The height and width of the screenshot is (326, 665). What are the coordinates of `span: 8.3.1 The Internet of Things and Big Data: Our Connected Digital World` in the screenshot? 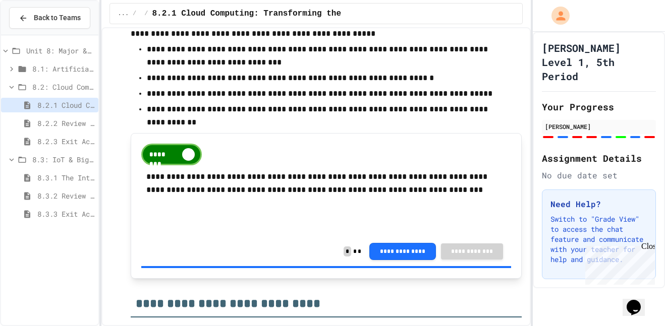 It's located at (66, 178).